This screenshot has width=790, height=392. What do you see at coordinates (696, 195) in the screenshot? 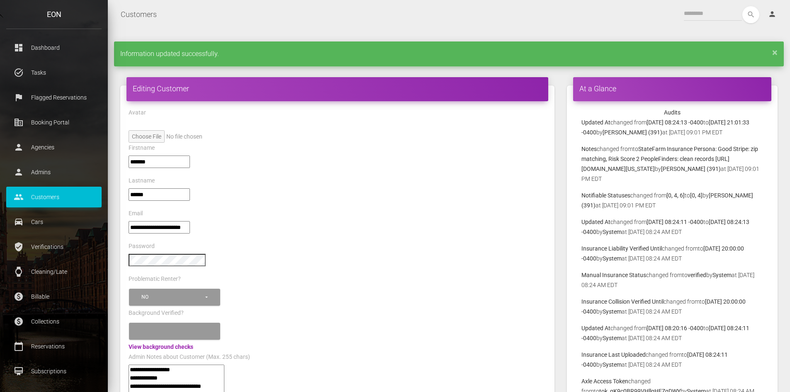
I see `b: [0, 4]` at bounding box center [696, 195].